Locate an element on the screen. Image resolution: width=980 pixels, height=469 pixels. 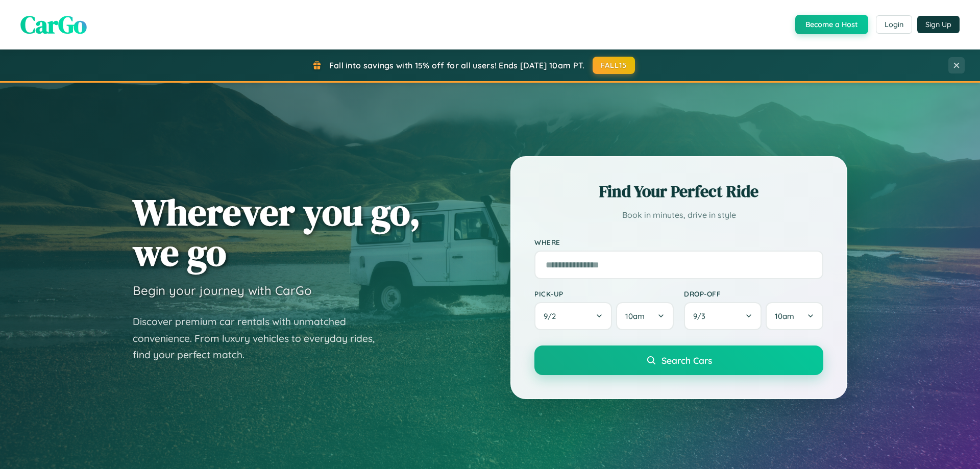
label: Pick-up is located at coordinates (603, 293).